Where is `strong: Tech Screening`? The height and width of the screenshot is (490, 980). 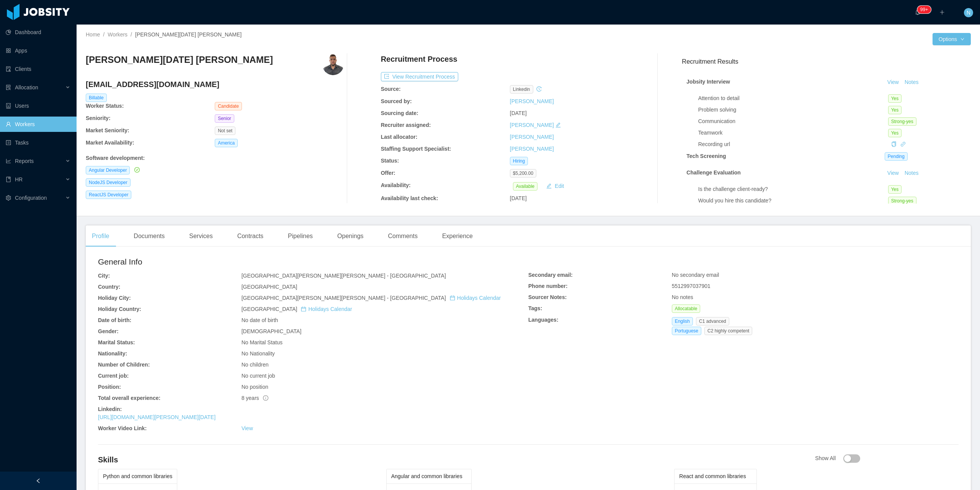 strong: Tech Screening is located at coordinates (706, 156).